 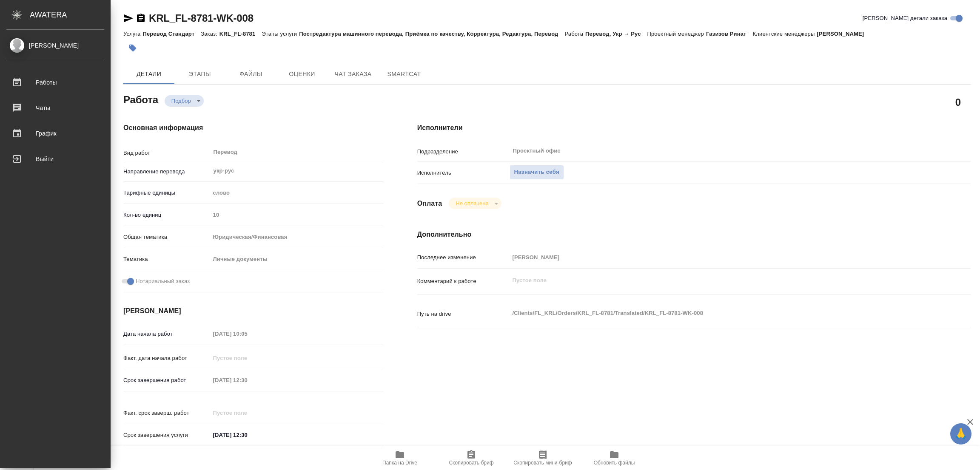 What do you see at coordinates (241, 34) in the screenshot?
I see `p: KRL_FL-8781` at bounding box center [241, 34].